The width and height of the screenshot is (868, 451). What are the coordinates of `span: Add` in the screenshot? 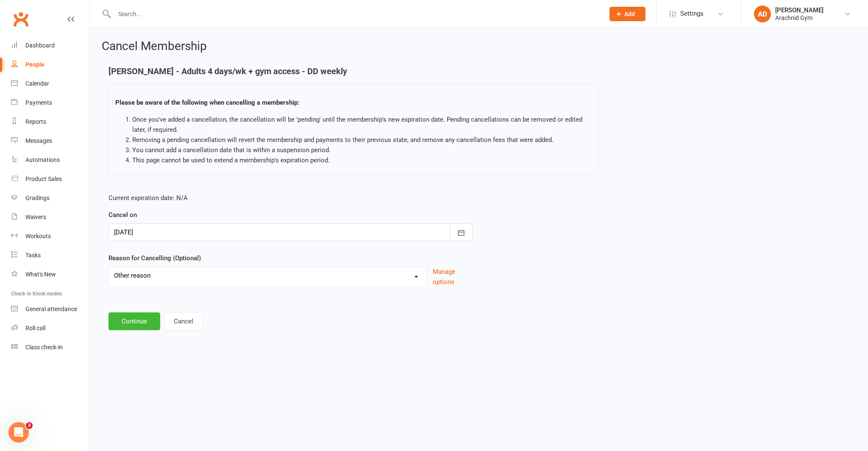 It's located at (630, 14).